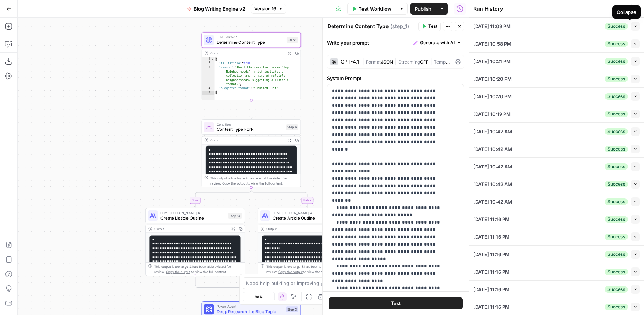  Describe the element at coordinates (442, 61) in the screenshot. I see `span: Temp` at that location.